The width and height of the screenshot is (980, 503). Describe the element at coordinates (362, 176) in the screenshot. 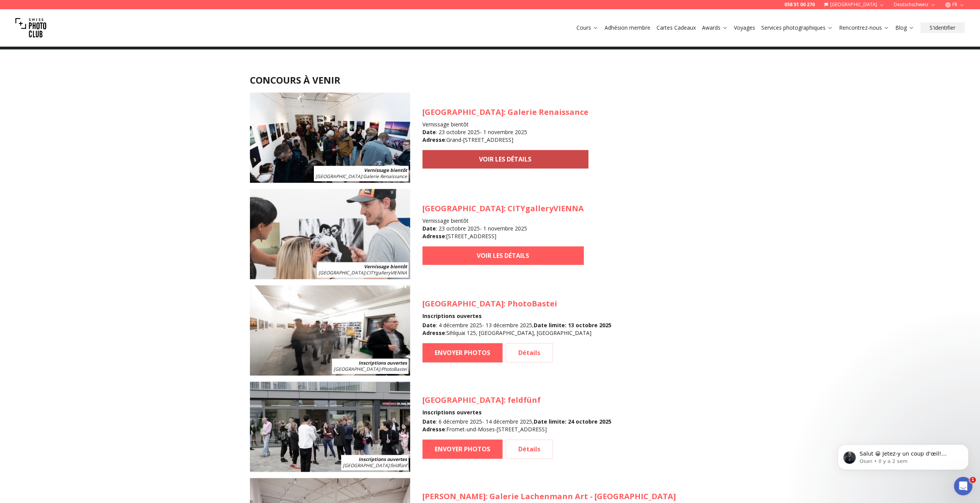

I see `span: : Galerie Renaissance` at that location.